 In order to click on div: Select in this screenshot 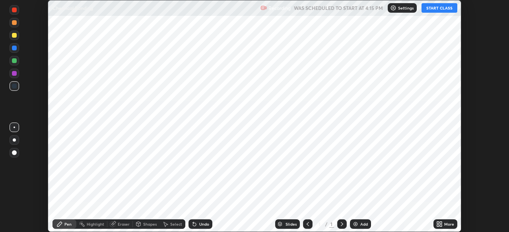, I will do `click(176, 224)`.